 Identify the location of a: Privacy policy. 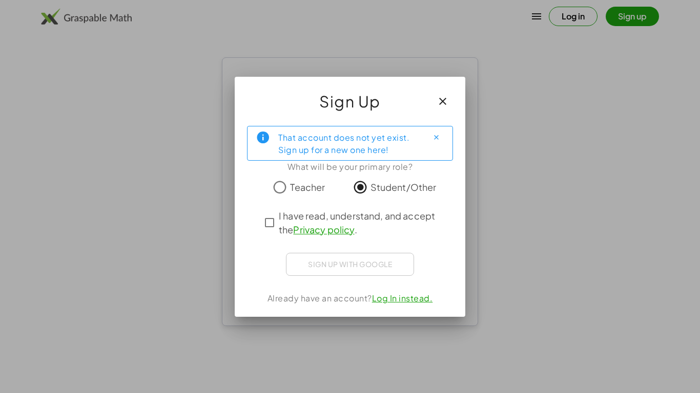
(323, 229).